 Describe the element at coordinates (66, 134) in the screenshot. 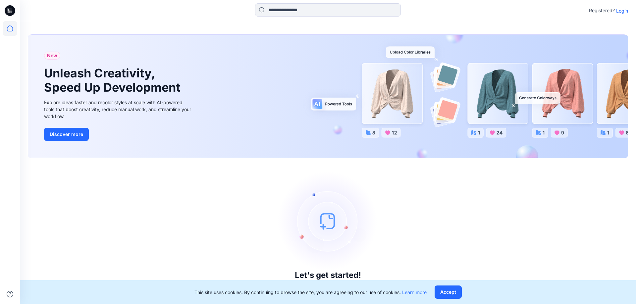

I see `button: Discover more` at that location.